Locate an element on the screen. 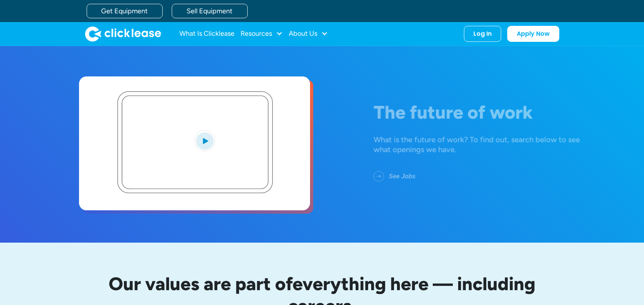 Image resolution: width=644 pixels, height=305 pixels. a: Sell Equipment is located at coordinates (209, 11).